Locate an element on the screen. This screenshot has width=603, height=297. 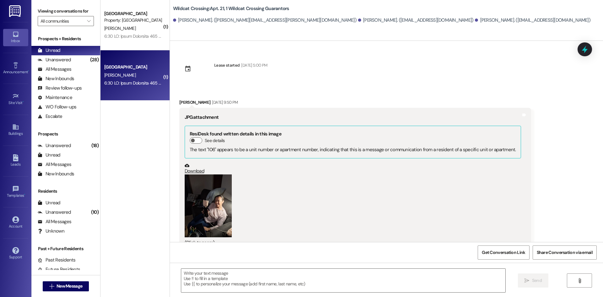
label: Viewing conversations for is located at coordinates (66, 11).